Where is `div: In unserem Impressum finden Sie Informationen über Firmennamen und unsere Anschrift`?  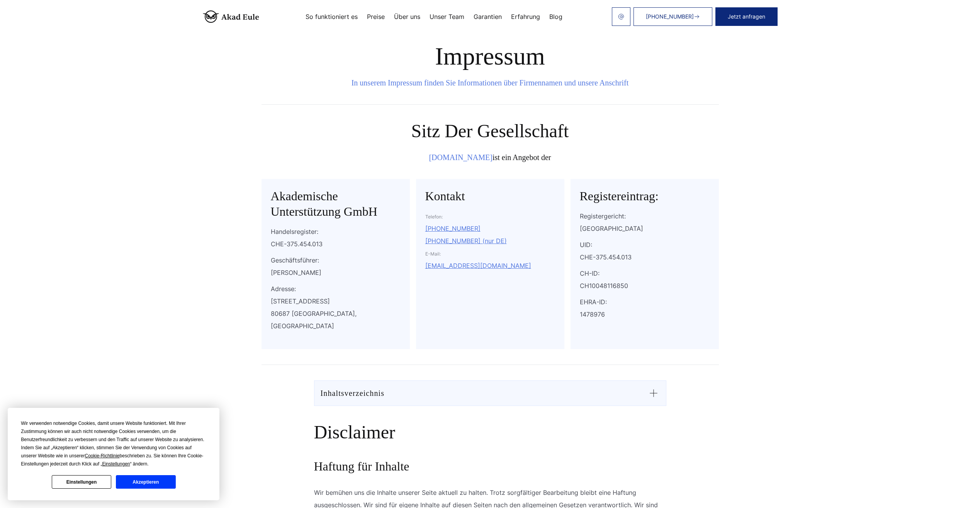
div: In unserem Impressum finden Sie Informationen über Firmennamen und unsere Anschrift is located at coordinates (490, 82).